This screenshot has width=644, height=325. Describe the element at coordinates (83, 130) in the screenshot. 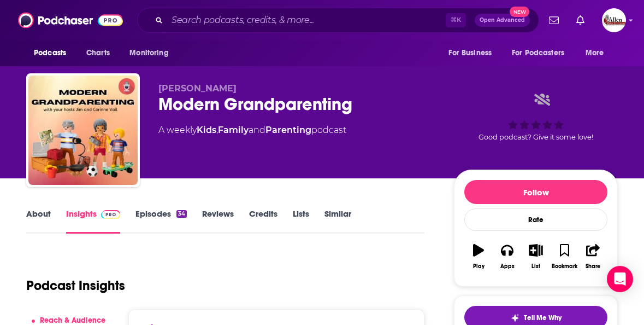

I see `img: Modern Grandparenting` at that location.